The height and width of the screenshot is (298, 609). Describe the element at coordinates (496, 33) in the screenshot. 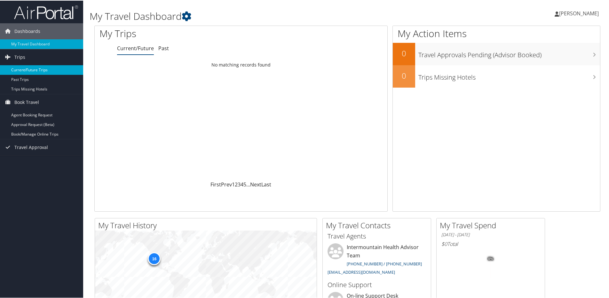

I see `h1: My Action Items` at that location.